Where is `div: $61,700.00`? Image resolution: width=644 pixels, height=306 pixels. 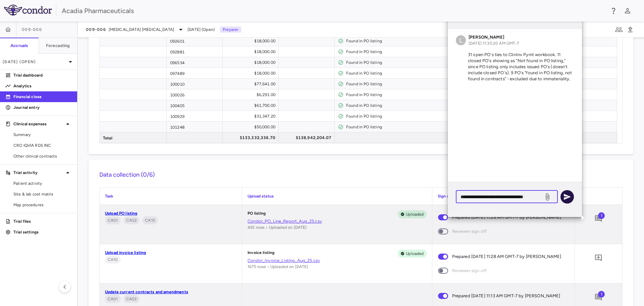 div: $61,700.00 is located at coordinates (252, 105).